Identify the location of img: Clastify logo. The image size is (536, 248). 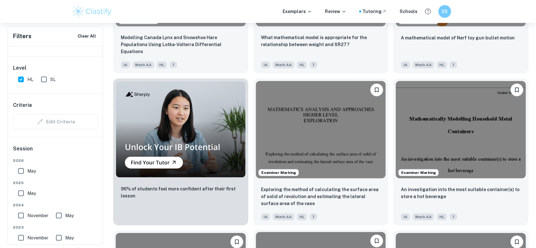
(92, 11).